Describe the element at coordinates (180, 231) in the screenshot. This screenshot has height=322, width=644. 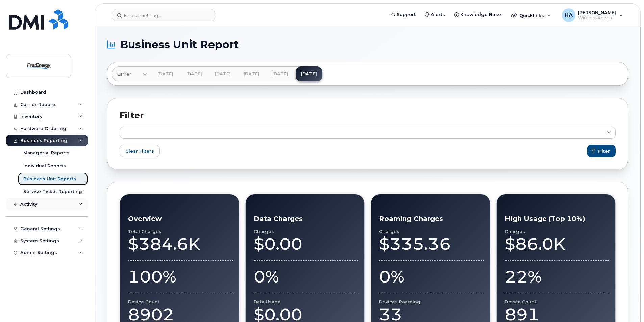
I see `div: Total Charges` at that location.